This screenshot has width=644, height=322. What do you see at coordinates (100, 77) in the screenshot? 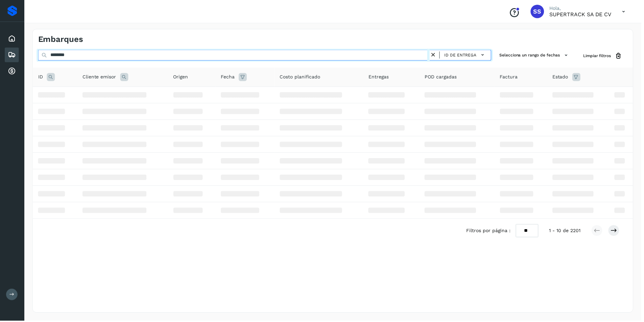
I see `span: Cliente emisor` at bounding box center [100, 77].